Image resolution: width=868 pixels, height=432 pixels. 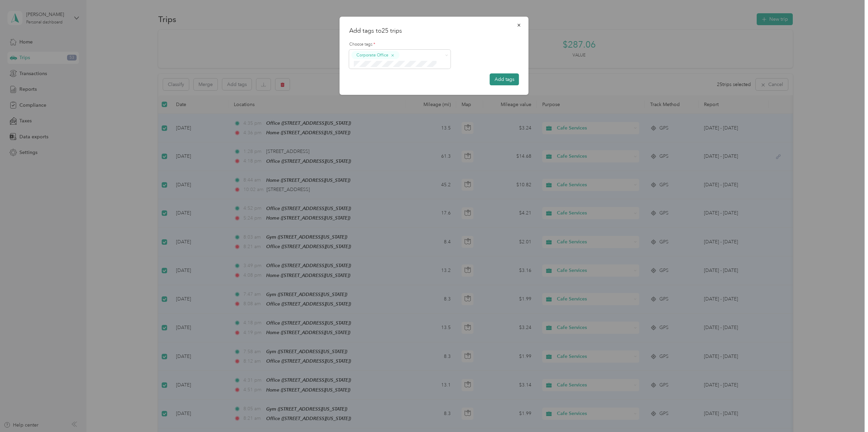 I want to click on label: Choose tags, so click(x=434, y=45).